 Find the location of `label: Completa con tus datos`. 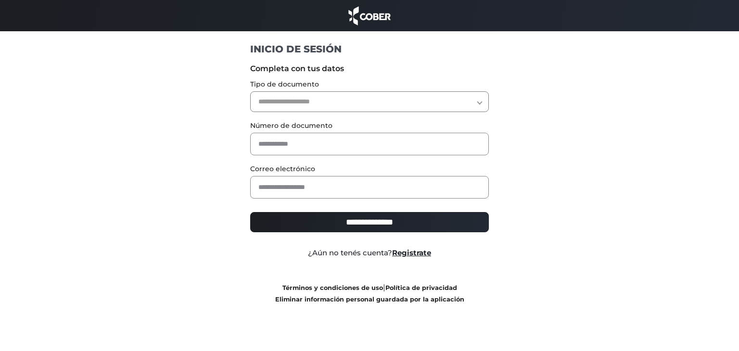

label: Completa con tus datos is located at coordinates (370, 69).